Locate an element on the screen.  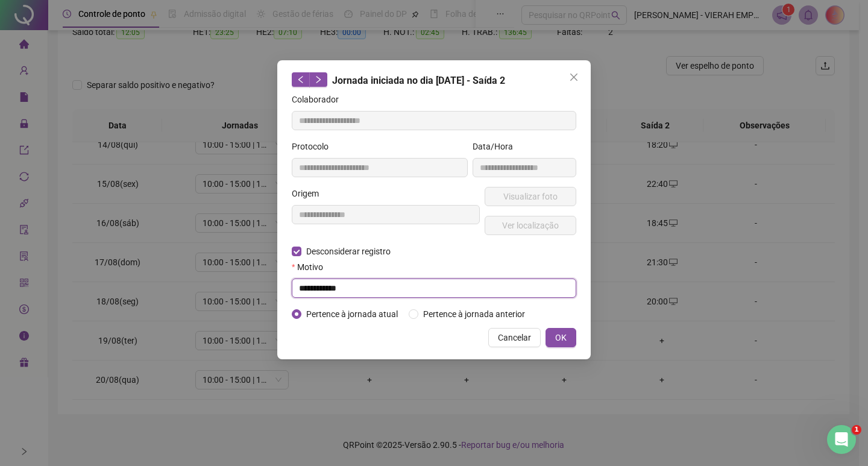
span: Pertence à jornada atual is located at coordinates (352, 314).